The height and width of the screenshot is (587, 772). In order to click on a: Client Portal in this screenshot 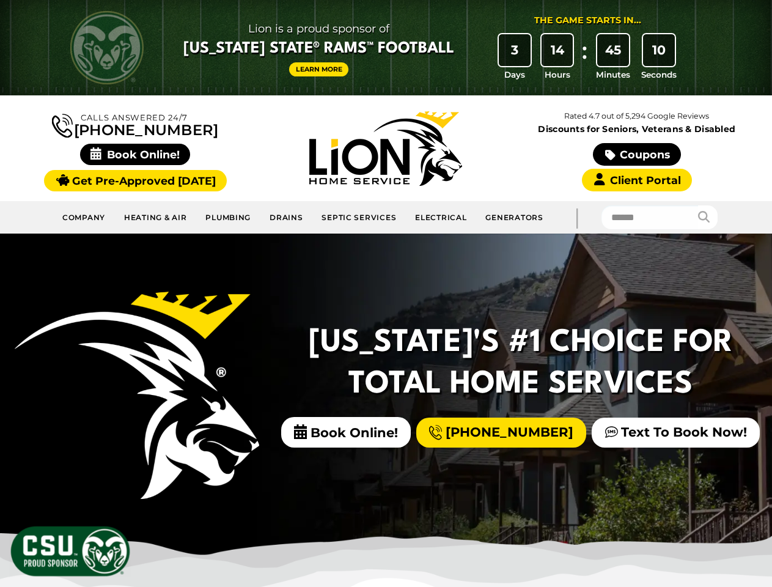, I will do `click(637, 180)`.